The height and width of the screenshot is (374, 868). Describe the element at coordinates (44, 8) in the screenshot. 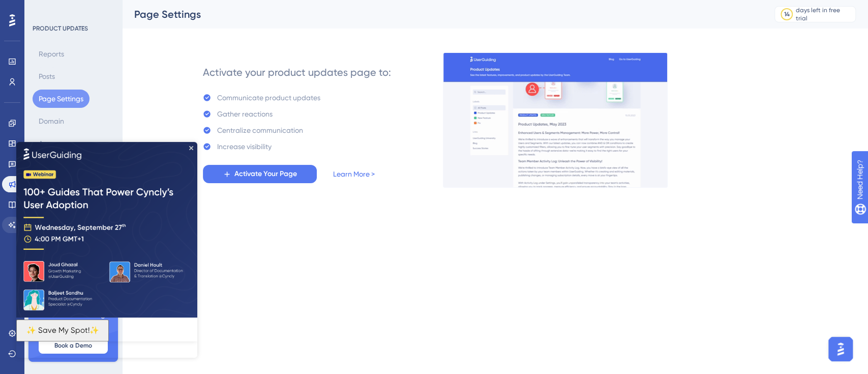

I see `span: Need Help?` at that location.